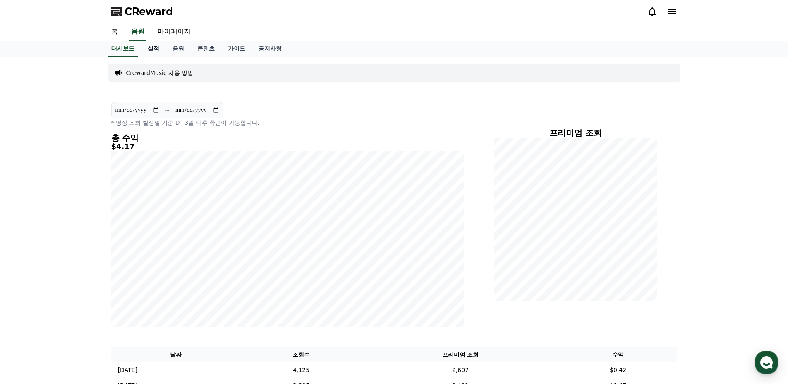 Image resolution: width=788 pixels, height=384 pixels. I want to click on a: 가이드, so click(237, 49).